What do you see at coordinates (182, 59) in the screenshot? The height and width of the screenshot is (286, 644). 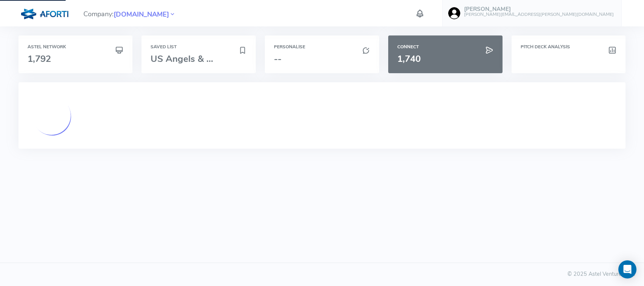 I see `span: US Angels & ...` at bounding box center [182, 59].